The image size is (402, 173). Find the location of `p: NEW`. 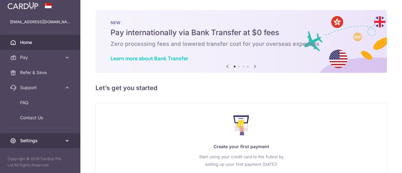

p: NEW is located at coordinates (241, 23).